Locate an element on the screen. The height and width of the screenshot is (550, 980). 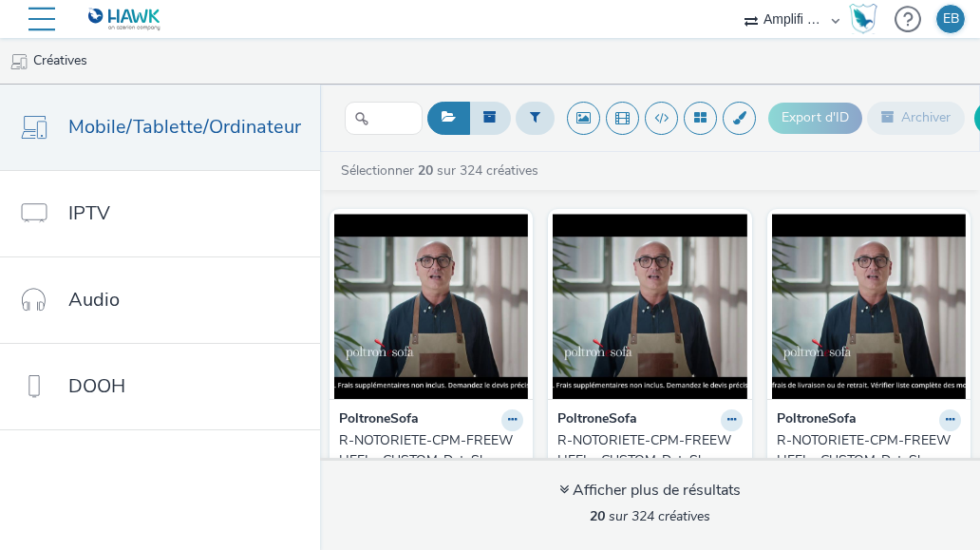
a: R-NOTORIETE-CPM-FREEWHEEL--CUSTOM-DataShopper-PREROLL-1x1-Multidevice-15s-P-PREROLL-1x1-W36Store-$$ is located at coordinates (869, 460).